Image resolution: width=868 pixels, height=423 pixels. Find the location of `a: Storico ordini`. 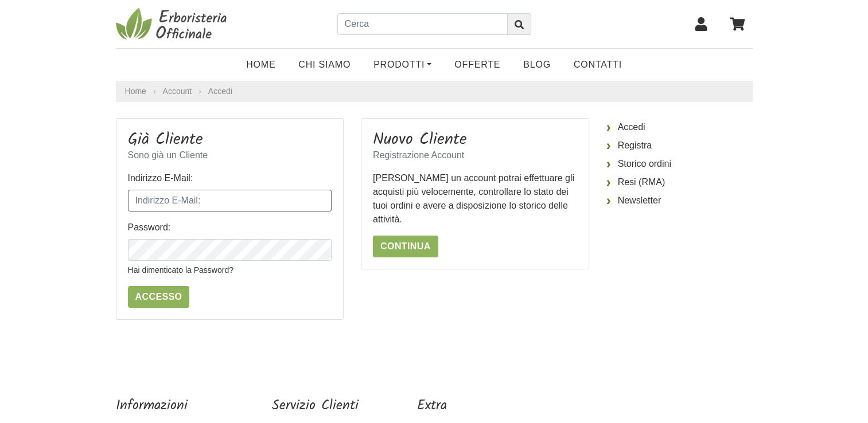

a: Storico ordini is located at coordinates (679, 164).